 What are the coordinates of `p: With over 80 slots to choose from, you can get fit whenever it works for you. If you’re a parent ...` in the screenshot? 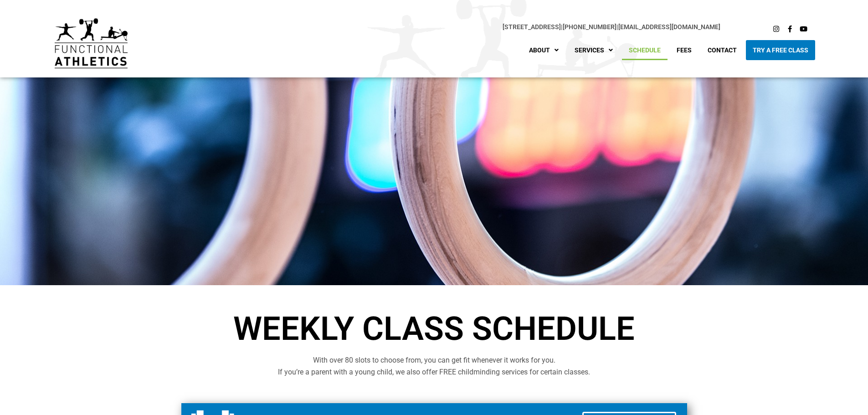 It's located at (434, 366).